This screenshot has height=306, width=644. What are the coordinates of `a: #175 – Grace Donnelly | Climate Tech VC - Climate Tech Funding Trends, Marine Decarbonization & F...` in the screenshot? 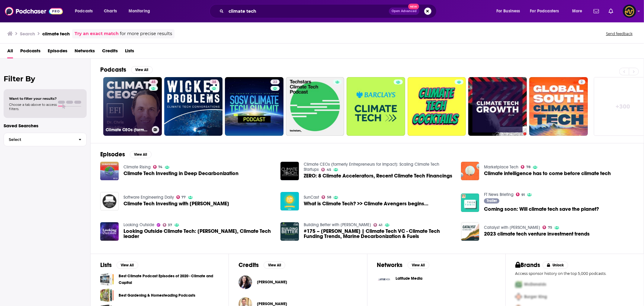 It's located at (378, 234).